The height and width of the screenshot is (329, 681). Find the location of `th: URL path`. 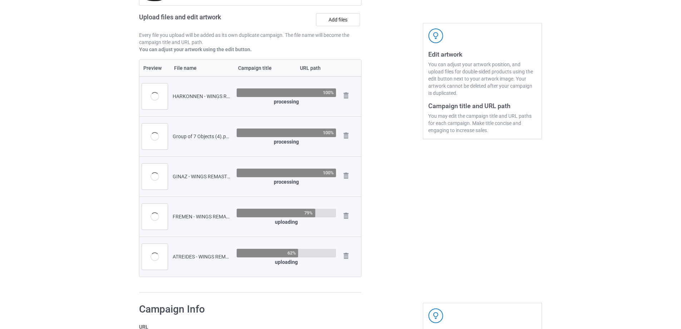

th: URL path is located at coordinates (317, 68).